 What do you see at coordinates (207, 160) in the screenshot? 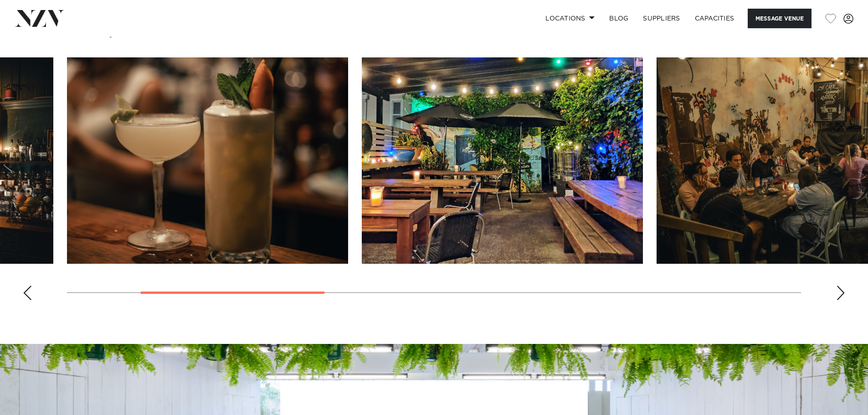
I see `swiper-slide: 2 / 10` at bounding box center [207, 160].